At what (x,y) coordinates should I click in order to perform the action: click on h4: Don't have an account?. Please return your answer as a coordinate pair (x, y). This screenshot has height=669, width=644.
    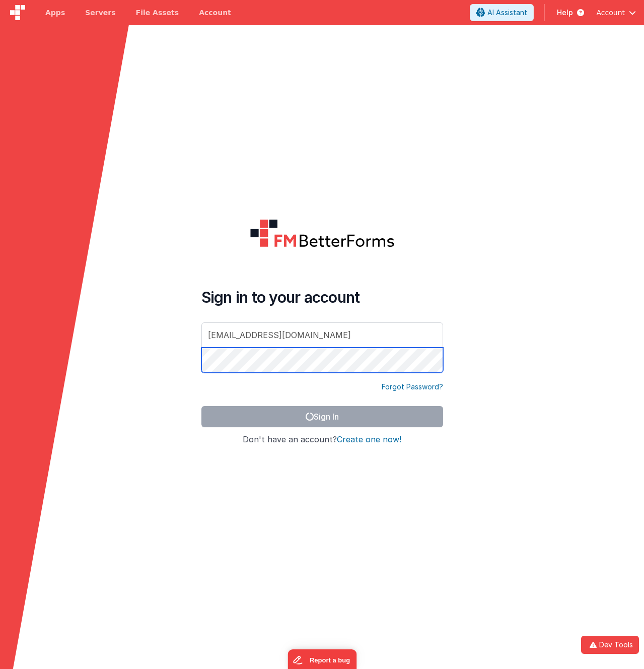
    Looking at the image, I should click on (323, 440).